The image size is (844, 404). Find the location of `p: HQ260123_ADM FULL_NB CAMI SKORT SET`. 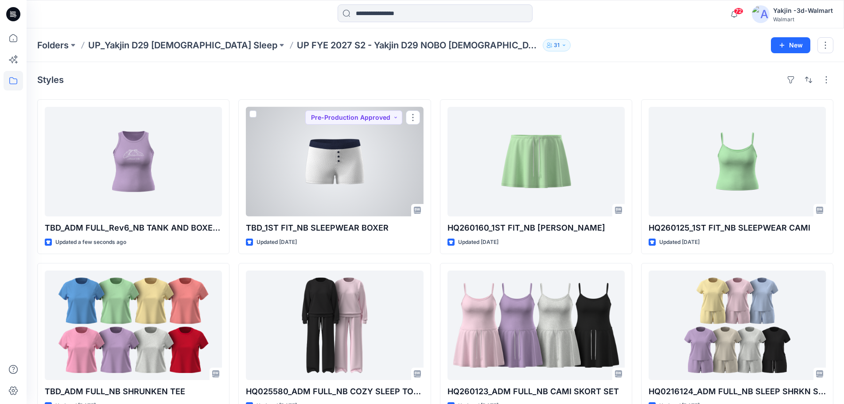

p: HQ260123_ADM FULL_NB CAMI SKORT SET is located at coordinates (536, 391).